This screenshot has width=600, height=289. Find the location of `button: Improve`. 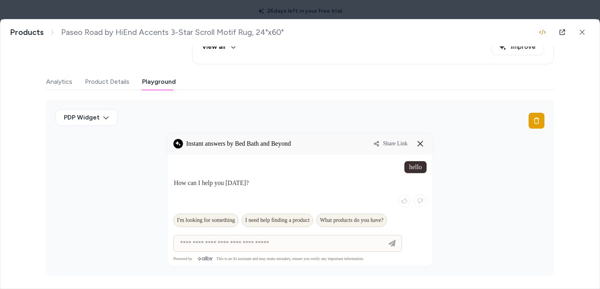

button: Improve is located at coordinates (518, 47).